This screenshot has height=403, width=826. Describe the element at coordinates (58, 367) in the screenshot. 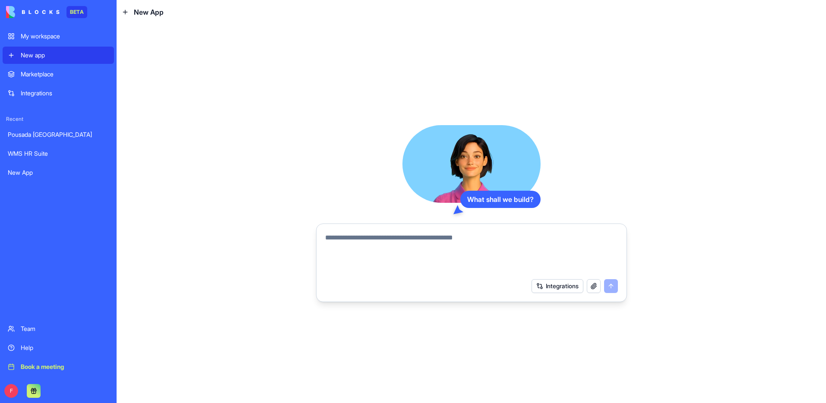

I see `a: Book a meeting` at that location.